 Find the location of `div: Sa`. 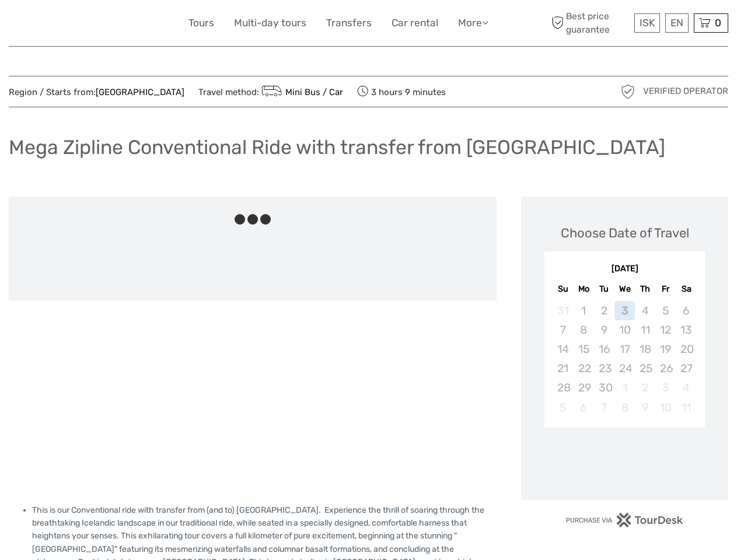

div: Sa is located at coordinates (686, 289).